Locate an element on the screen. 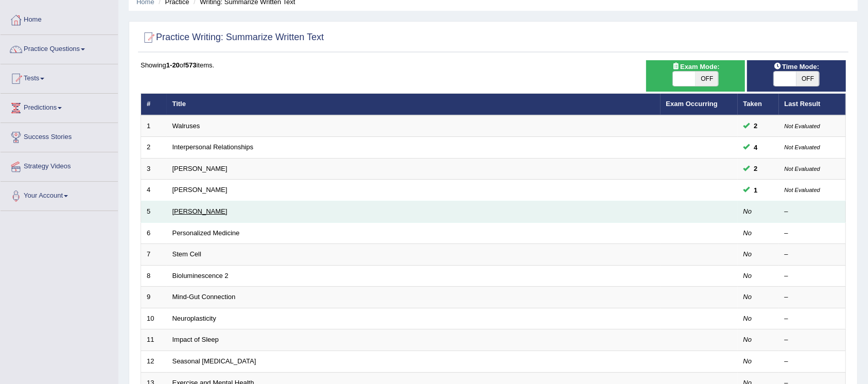 This screenshot has width=868, height=384. b: 573 is located at coordinates (191, 65).